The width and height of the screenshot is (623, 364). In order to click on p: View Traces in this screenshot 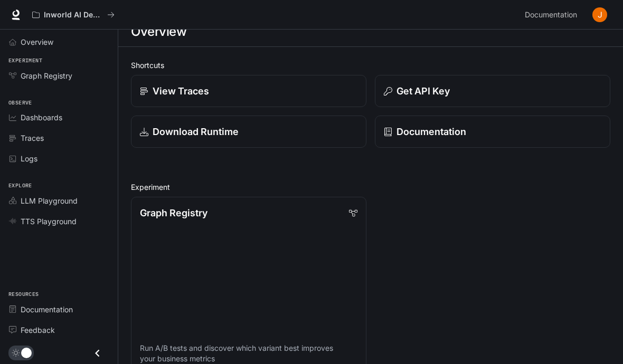, I will do `click(181, 91)`.